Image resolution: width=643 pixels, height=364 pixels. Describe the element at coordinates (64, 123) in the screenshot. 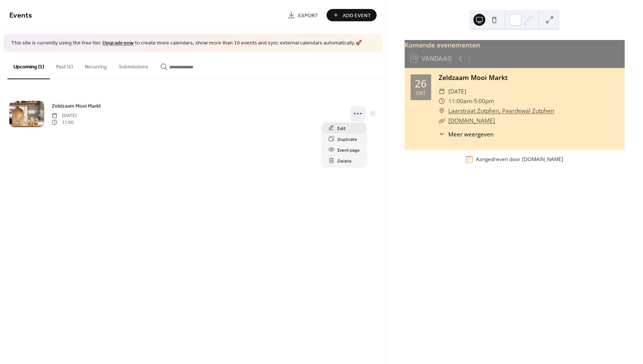

I see `span: 11:00` at that location.